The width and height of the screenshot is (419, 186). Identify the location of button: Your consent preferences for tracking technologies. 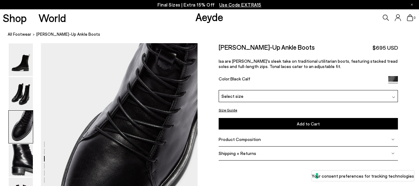
(363, 176).